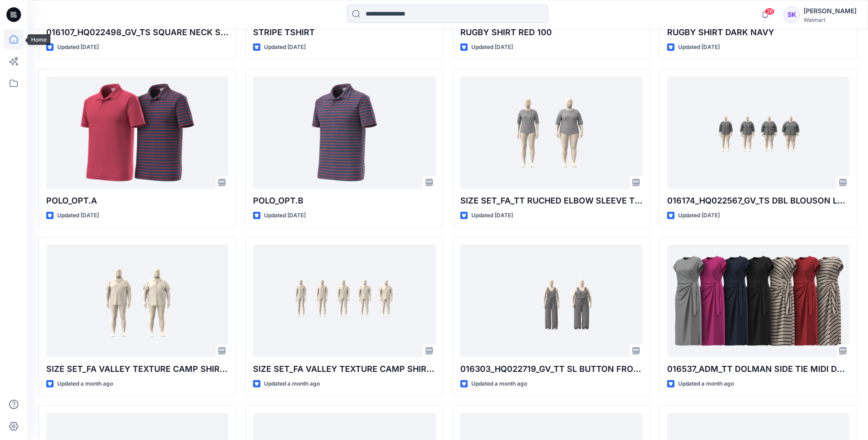  I want to click on a: 016303_HQ022719_GV_TT SL BUTTON FRONT JUMPSUIT, so click(551, 301).